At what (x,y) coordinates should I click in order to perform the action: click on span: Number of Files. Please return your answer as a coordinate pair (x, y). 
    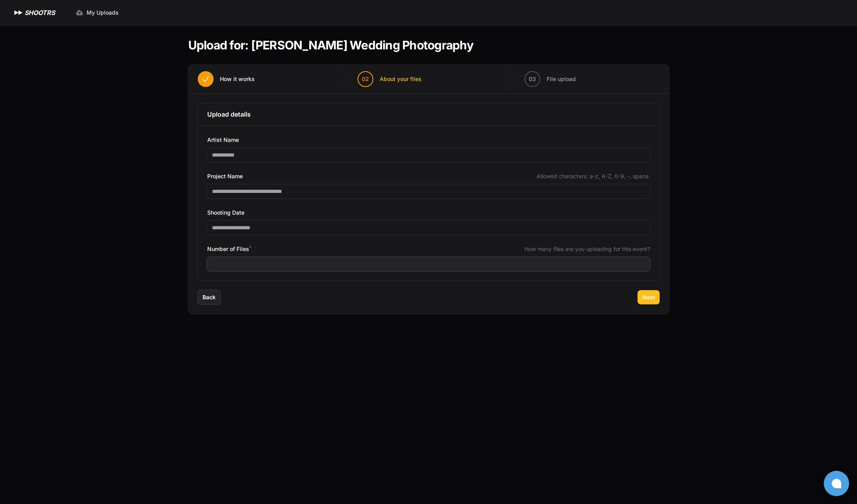
    Looking at the image, I should click on (229, 249).